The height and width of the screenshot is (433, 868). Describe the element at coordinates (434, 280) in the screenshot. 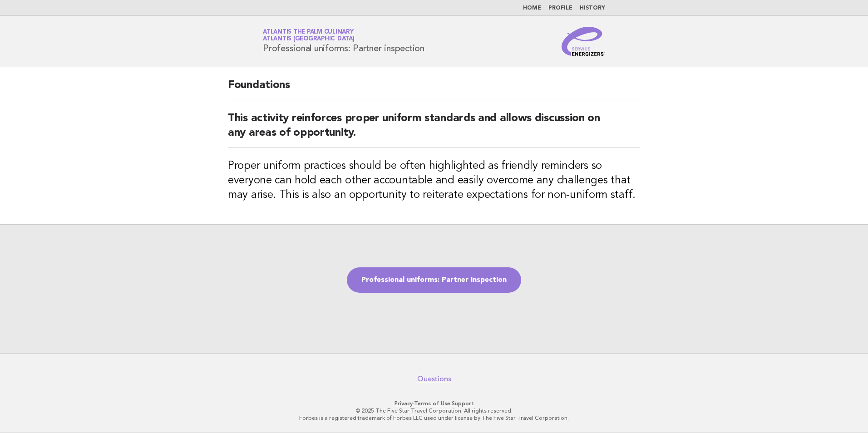

I see `a: Professional uniforms: Partner inspection` at that location.